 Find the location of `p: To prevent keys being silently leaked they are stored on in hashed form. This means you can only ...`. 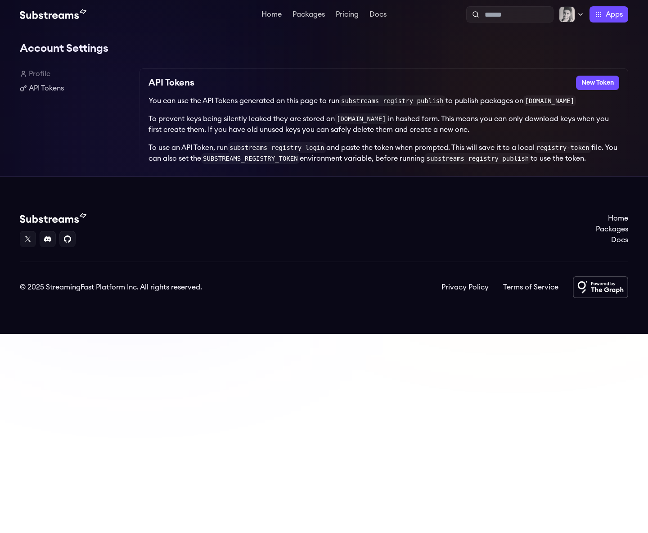

p: To prevent keys being silently leaked they are stored on in hashed form. This means you can only ... is located at coordinates (384, 124).